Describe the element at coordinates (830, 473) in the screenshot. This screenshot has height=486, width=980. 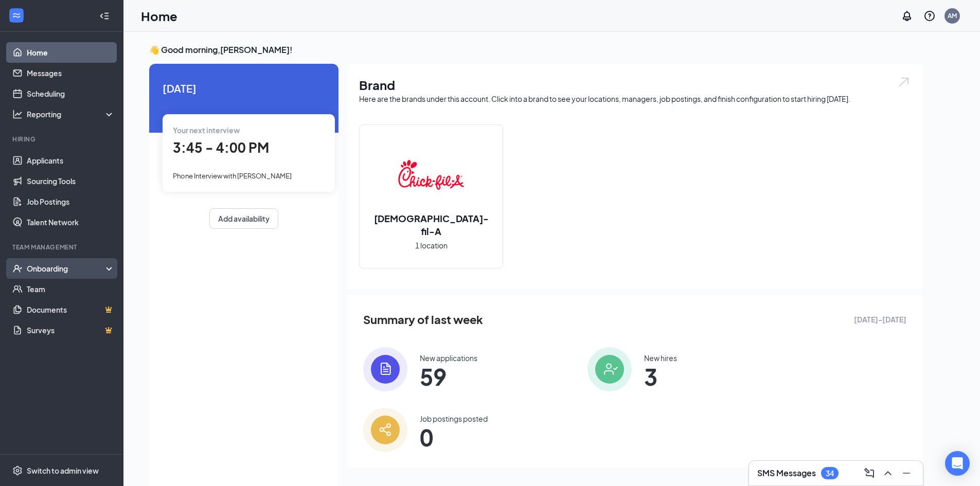
I see `div: 34` at that location.